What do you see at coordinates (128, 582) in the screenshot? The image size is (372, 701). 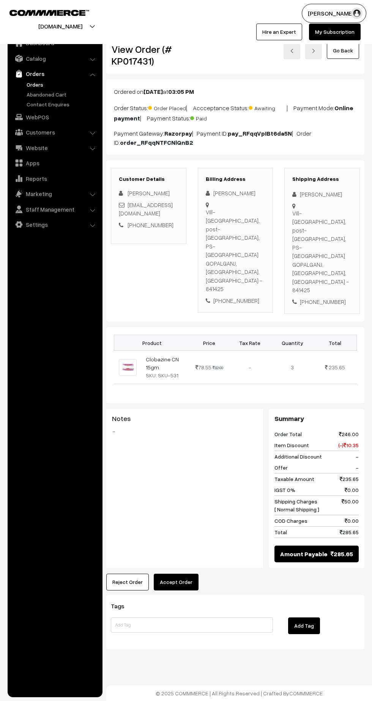 I see `button: Reject Order` at bounding box center [128, 582].